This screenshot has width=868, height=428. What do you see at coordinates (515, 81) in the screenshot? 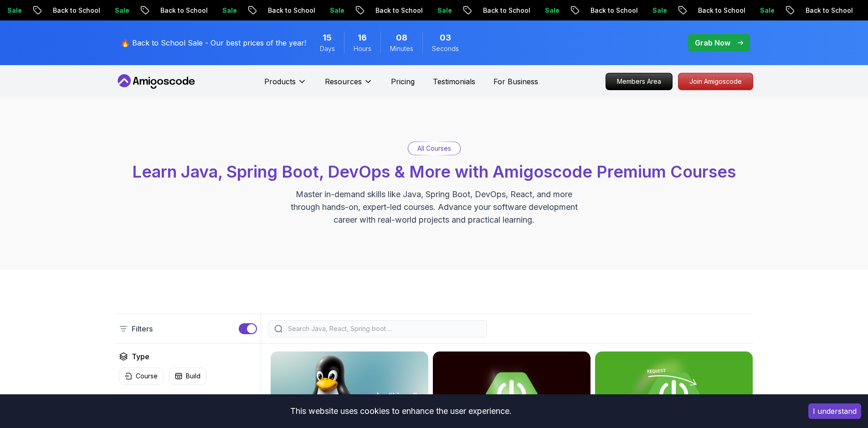
I see `p: For Business` at bounding box center [515, 81].